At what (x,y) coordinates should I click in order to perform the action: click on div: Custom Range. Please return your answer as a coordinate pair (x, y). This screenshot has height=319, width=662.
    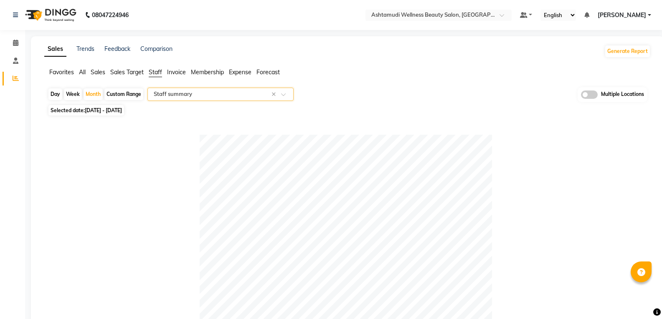
    Looking at the image, I should click on (124, 94).